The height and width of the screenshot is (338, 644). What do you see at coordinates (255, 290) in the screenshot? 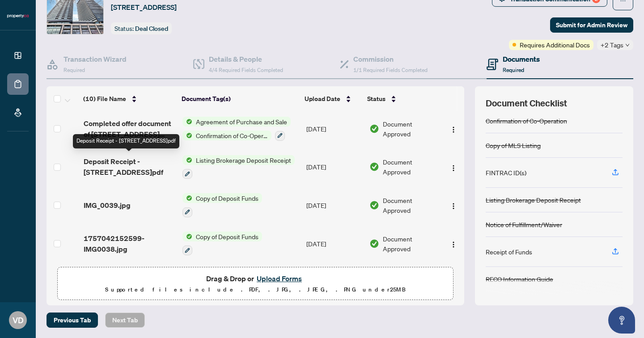
I see `p: Supported files include .PDF, .JPG, .JPEG, .PNG under 25 MB` at bounding box center [255, 290].